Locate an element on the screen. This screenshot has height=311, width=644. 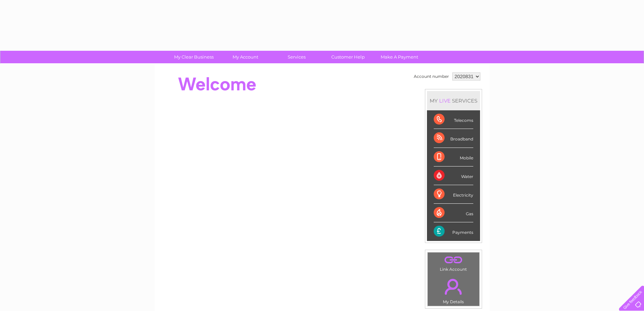
div: Water is located at coordinates (453, 176).